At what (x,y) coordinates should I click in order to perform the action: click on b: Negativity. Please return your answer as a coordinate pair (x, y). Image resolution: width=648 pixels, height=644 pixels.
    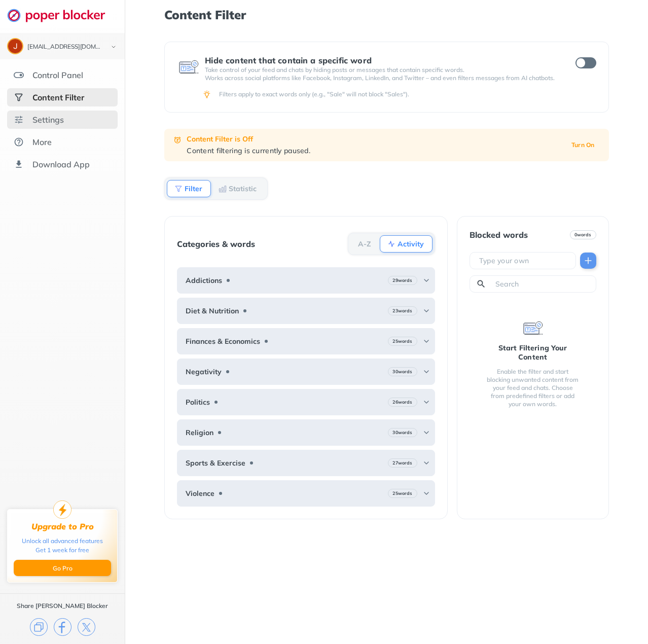
    Looking at the image, I should click on (203, 372).